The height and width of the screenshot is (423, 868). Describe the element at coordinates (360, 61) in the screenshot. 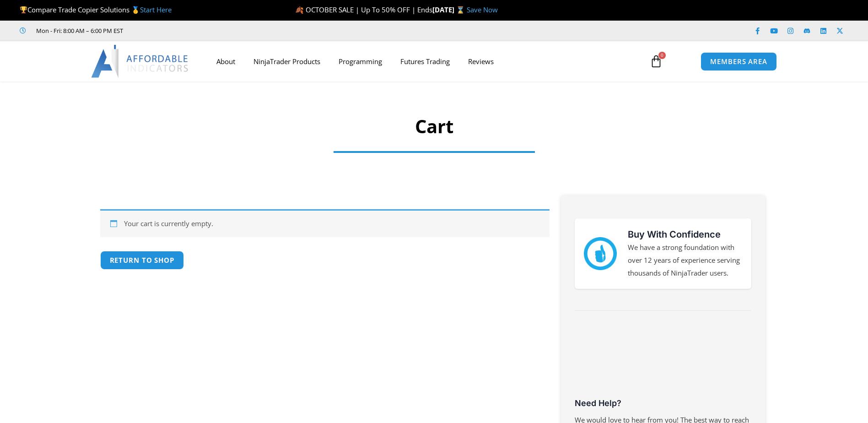

I see `a: Programming` at that location.